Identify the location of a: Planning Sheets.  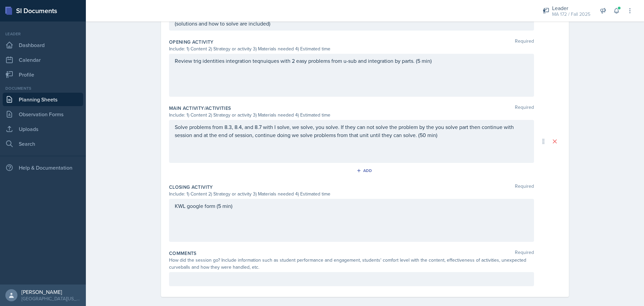
(43, 99).